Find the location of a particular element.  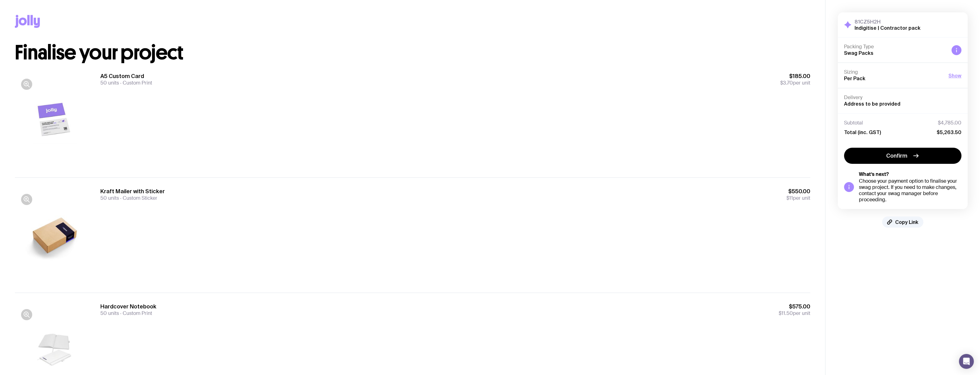

span: Confirm is located at coordinates (896, 156).